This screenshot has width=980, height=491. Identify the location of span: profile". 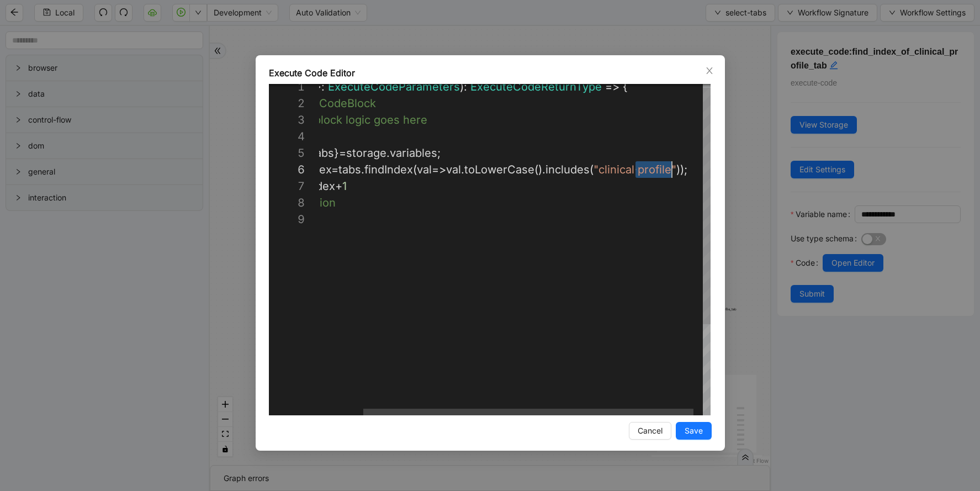
(656, 169).